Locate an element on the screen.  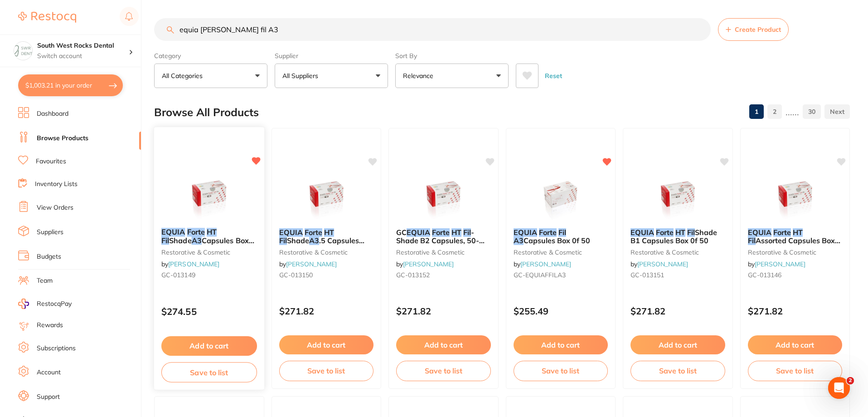
h4: South West Rocks Dental is located at coordinates (83, 46).